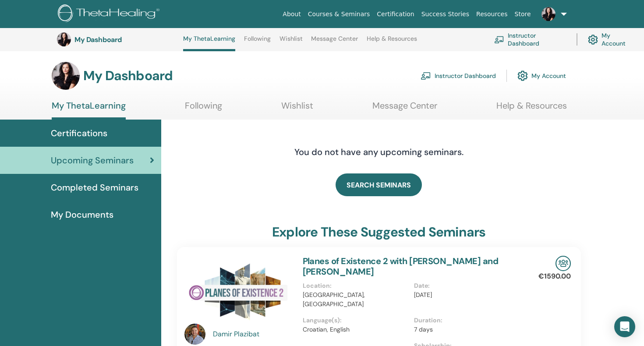 This screenshot has height=346, width=644. What do you see at coordinates (95, 187) in the screenshot?
I see `span: Completed Seminars` at bounding box center [95, 187].